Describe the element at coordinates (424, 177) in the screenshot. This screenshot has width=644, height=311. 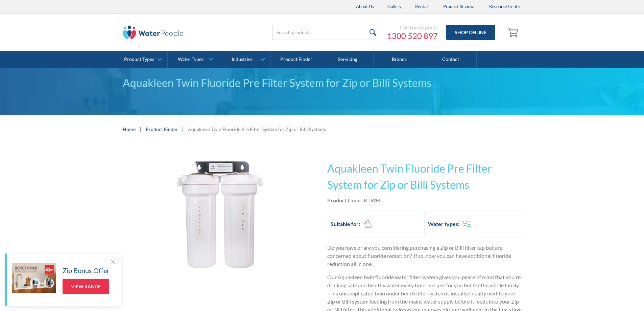
I see `h1: Aquakleen Twin Fluoride Pre Filter System for Zip or Billi Systems` at that location.